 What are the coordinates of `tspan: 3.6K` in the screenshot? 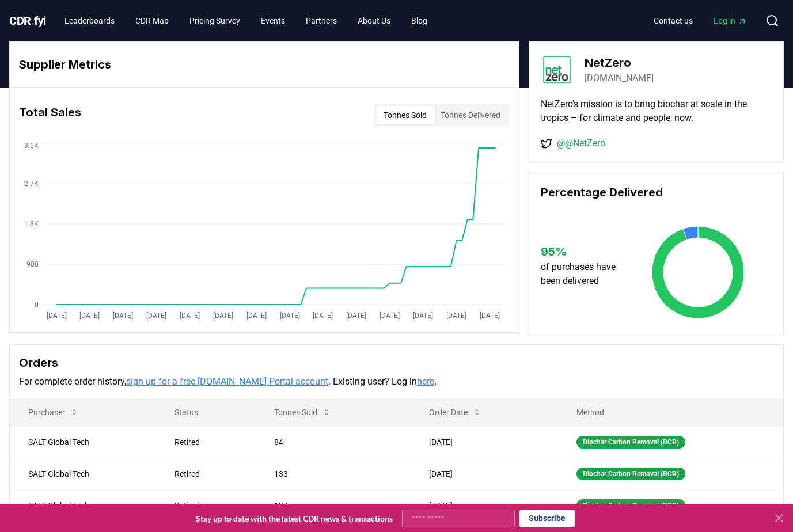 It's located at (31, 146).